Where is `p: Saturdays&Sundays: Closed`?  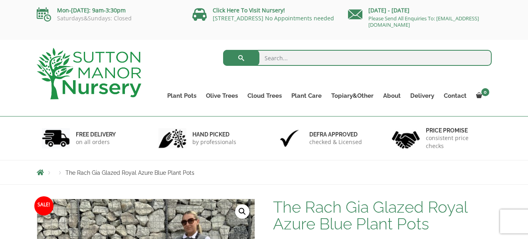 p: Saturdays&Sundays: Closed is located at coordinates (109, 18).